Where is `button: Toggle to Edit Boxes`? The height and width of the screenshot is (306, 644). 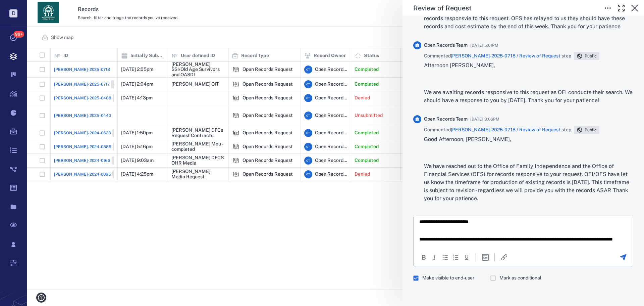 button: Toggle to Edit Boxes is located at coordinates (608, 8).